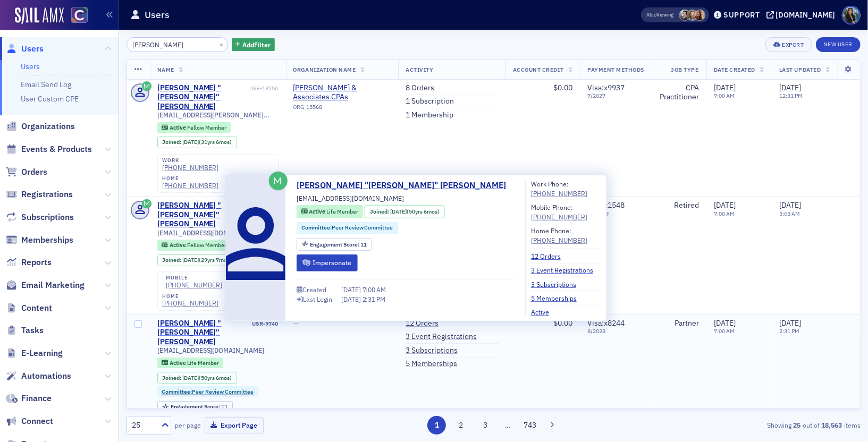 The image size is (868, 442). What do you see at coordinates (208, 391) in the screenshot?
I see `a: Committee:Peer Review Committee` at bounding box center [208, 391].